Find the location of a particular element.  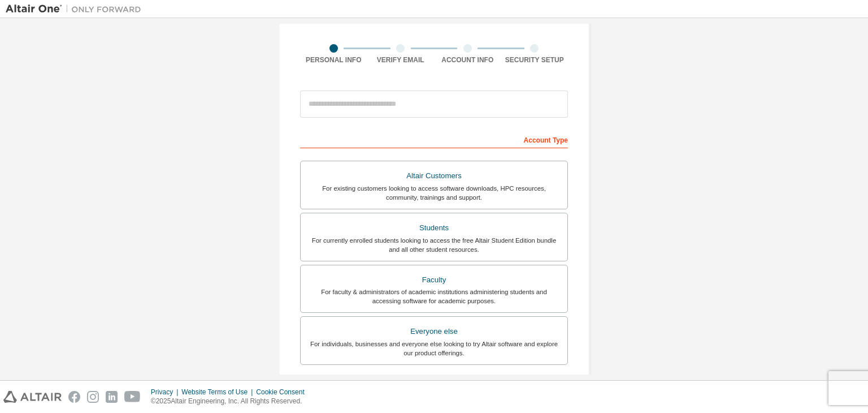

div: Account Info is located at coordinates (467, 60).